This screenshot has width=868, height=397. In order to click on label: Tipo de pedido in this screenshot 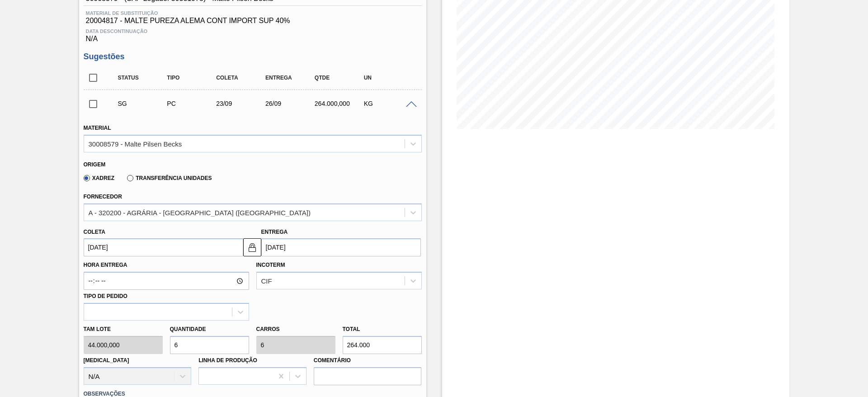, I will do `click(105, 296)`.